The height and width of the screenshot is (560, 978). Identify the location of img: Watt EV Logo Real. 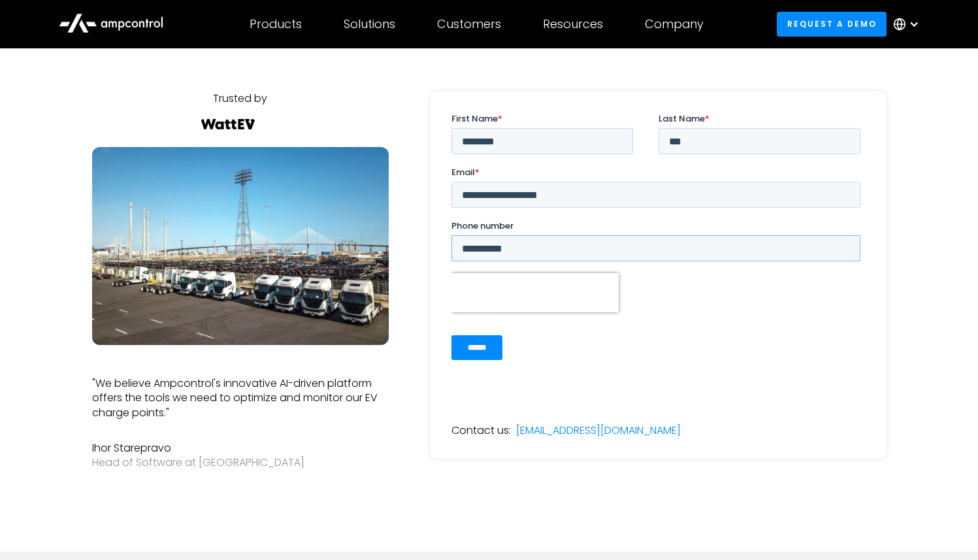
(228, 124).